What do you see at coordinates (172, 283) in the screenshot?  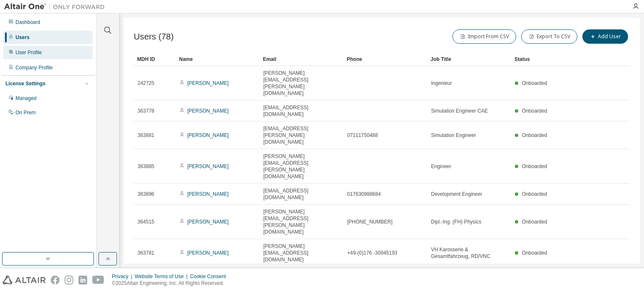 I see `p: © 2025 Altair Engineering, Inc. All Rights Reserved.` at bounding box center [172, 283].